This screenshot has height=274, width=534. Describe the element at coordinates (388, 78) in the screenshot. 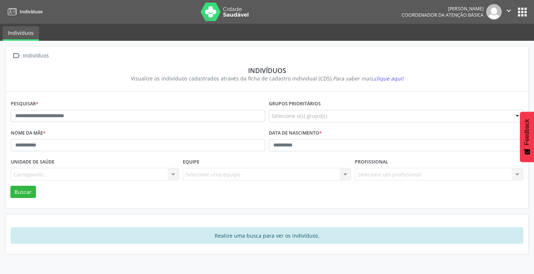

I see `span: clique aqui!` at that location.